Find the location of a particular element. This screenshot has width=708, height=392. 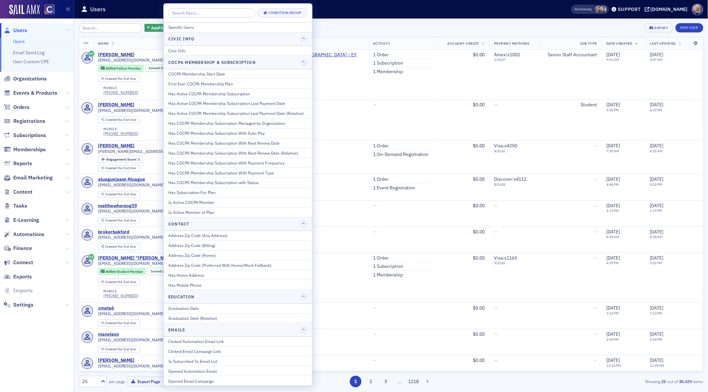

a: aluaguejason Aluague is located at coordinates (122, 180).